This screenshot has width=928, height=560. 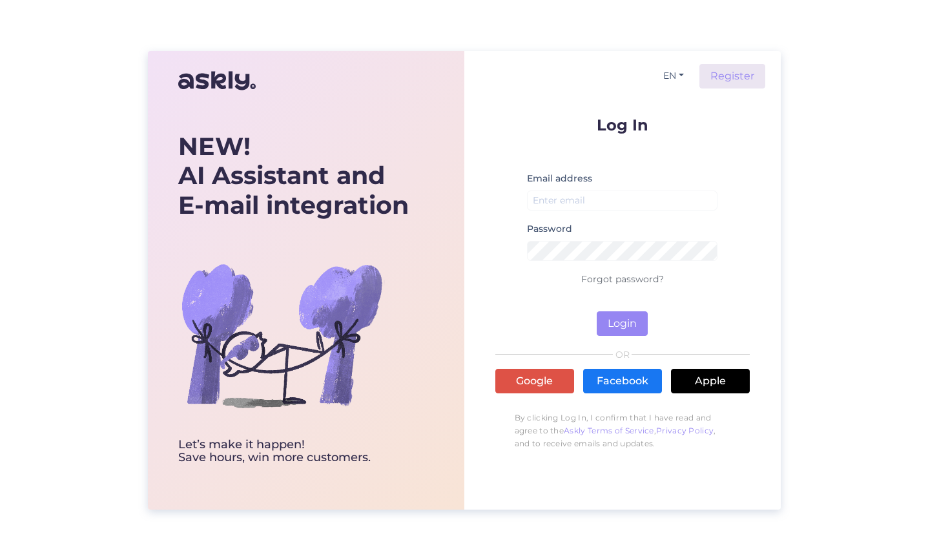 What do you see at coordinates (293, 175) in the screenshot?
I see `div: AI Assistant and E-mail integration` at bounding box center [293, 175].